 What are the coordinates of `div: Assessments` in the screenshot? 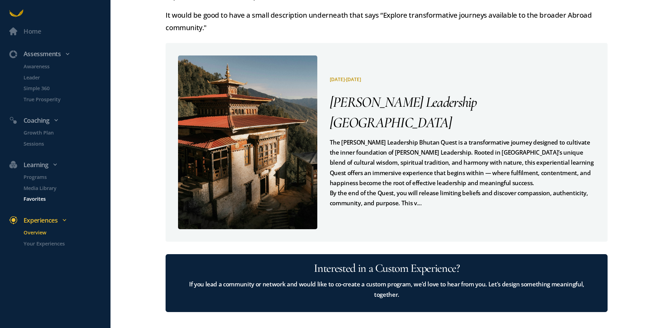 It's located at (59, 54).